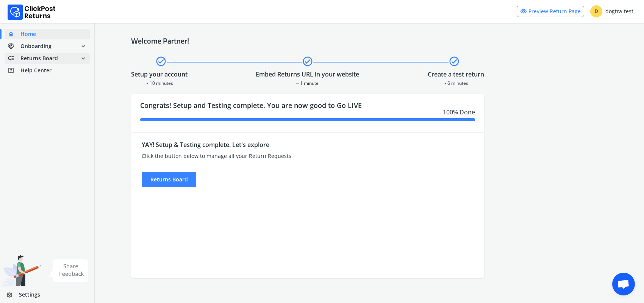 The height and width of the screenshot is (303, 644). I want to click on div: Create a test return, so click(455, 75).